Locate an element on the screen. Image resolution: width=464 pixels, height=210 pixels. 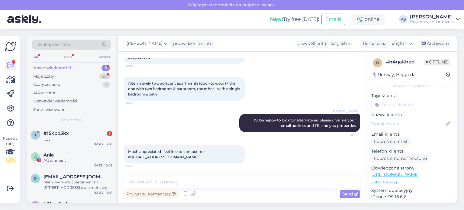
div: Wszystkie wiadomości is located at coordinates (55, 101).